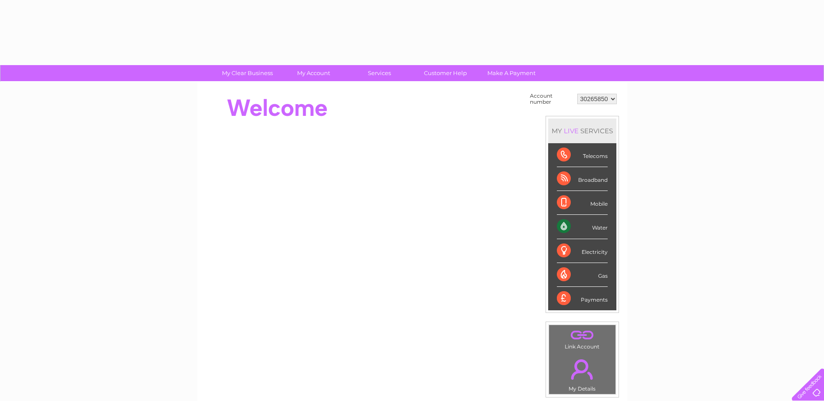  I want to click on a: My Account, so click(313, 73).